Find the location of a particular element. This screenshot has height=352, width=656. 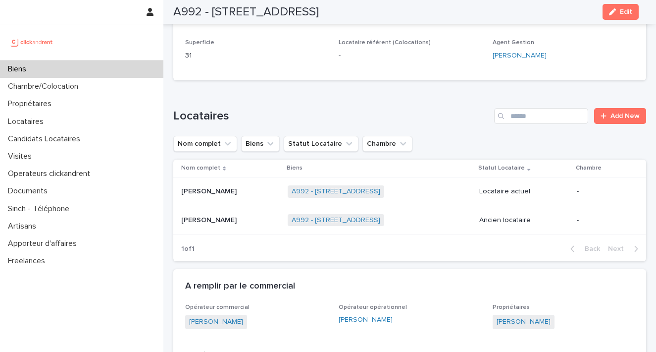

p: Documents is located at coordinates (30, 191).